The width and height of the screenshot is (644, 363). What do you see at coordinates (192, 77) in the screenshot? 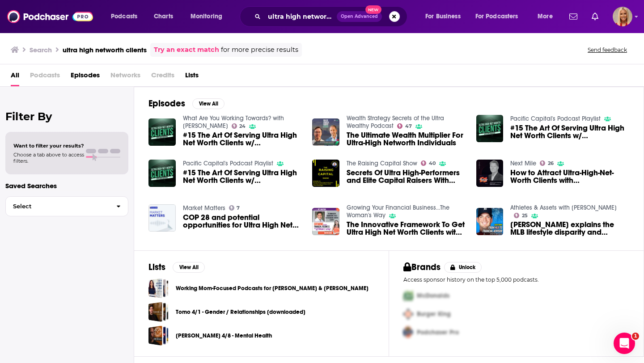
I see `a: Lists` at bounding box center [192, 77].